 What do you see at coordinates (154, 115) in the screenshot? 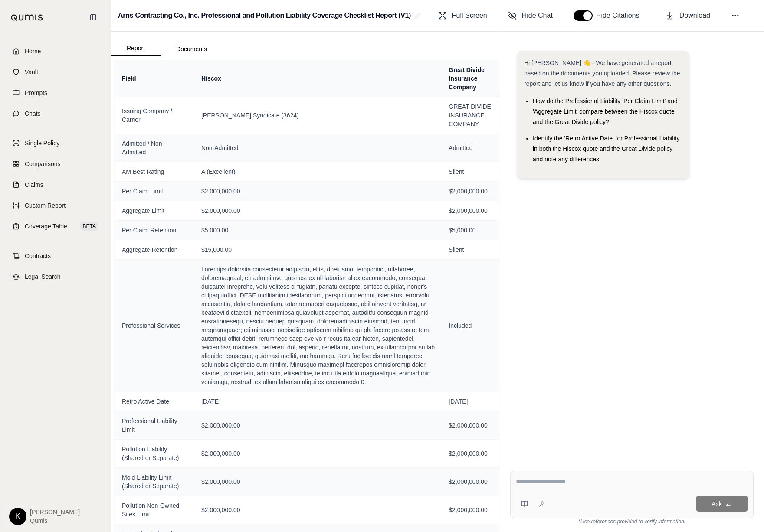
I see `span: Issuing Company / Carrier` at bounding box center [154, 115].